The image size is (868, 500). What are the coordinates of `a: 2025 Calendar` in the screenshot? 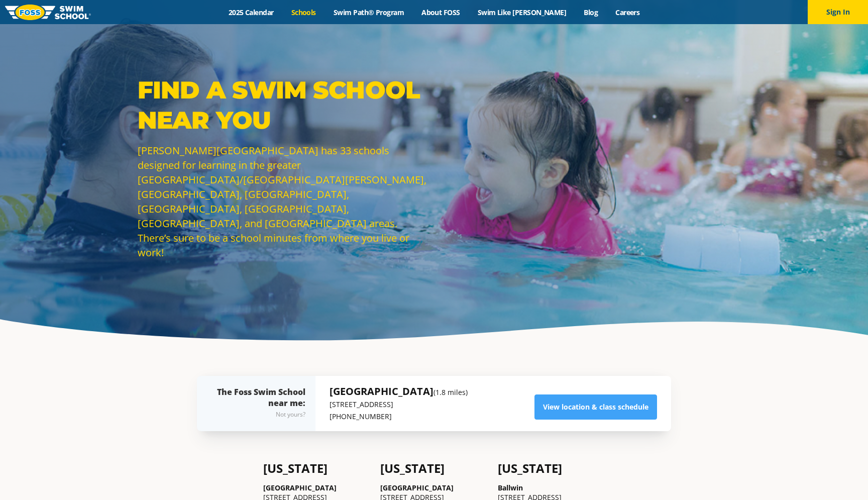 It's located at (251, 12).